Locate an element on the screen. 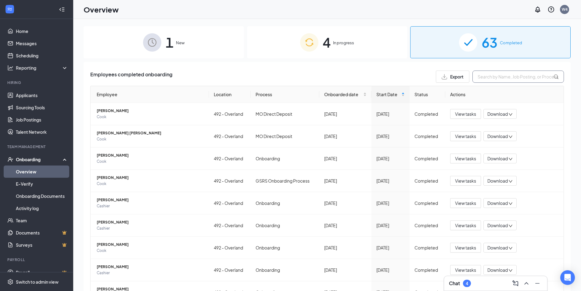 Image resolution: width=581 pixels, height=291 pixels. a: Activity log is located at coordinates (42, 208).